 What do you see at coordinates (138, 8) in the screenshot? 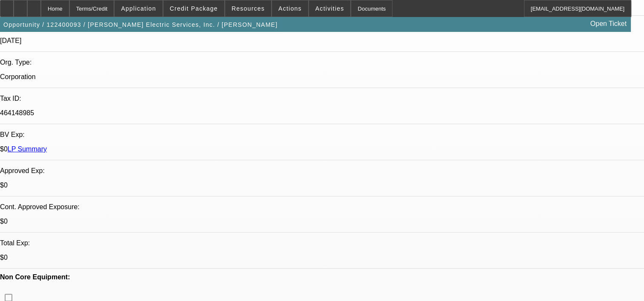
I see `button: Application` at bounding box center [138, 8].